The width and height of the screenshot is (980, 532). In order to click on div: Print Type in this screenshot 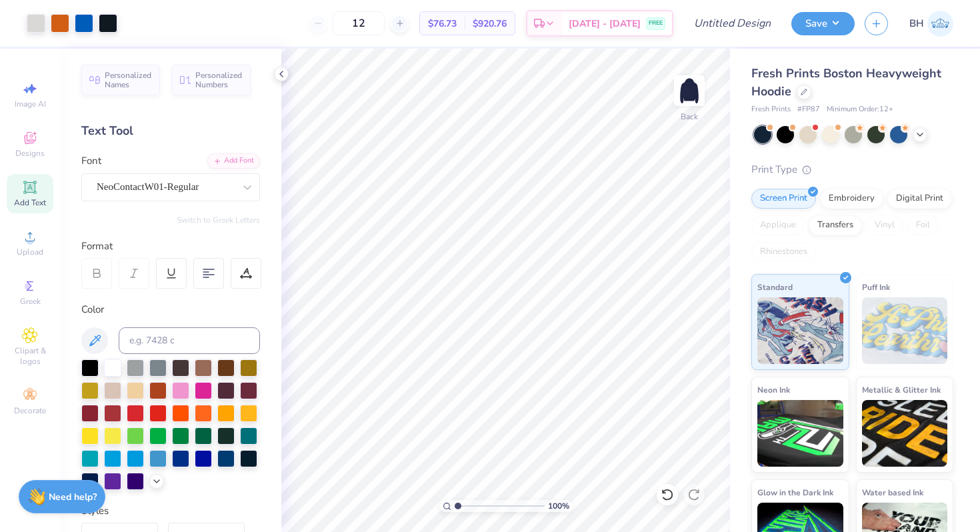, I will do `click(852, 169)`.